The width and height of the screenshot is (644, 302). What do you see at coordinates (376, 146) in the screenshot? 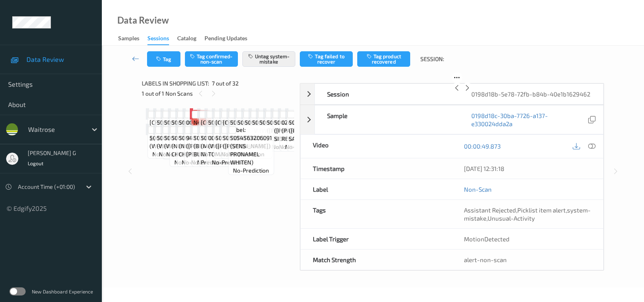
I see `div: Video` at bounding box center [376, 146].